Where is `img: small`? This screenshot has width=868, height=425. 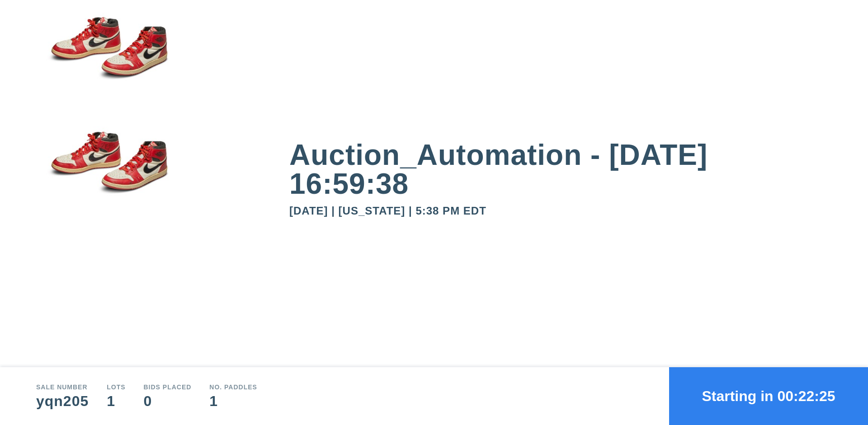 img: small is located at coordinates (109, 72).